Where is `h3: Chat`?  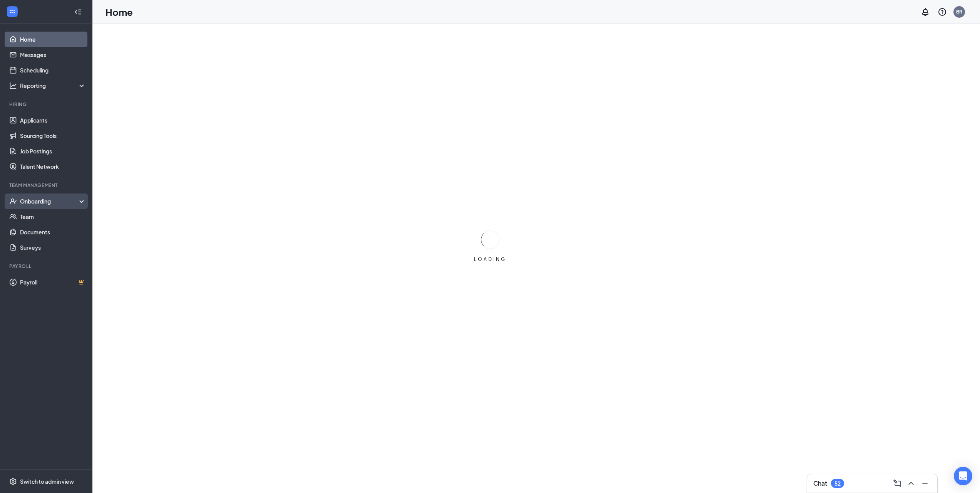
h3: Chat is located at coordinates (820, 483).